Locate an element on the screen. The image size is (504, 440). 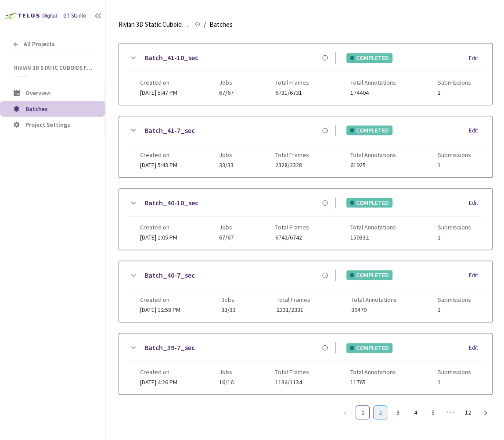
span: 11765 is located at coordinates (373, 382).